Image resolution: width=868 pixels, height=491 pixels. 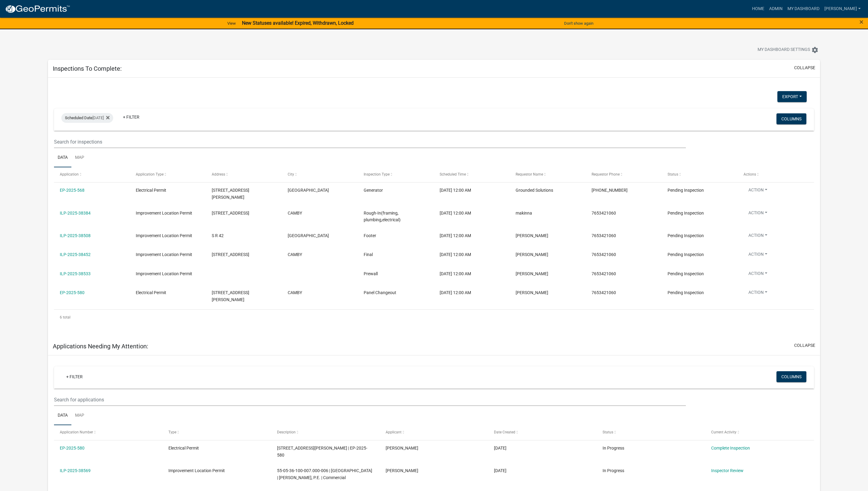 What do you see at coordinates (231, 194) in the screenshot?
I see `span: 4404 WILLIAMS RD` at bounding box center [231, 194].